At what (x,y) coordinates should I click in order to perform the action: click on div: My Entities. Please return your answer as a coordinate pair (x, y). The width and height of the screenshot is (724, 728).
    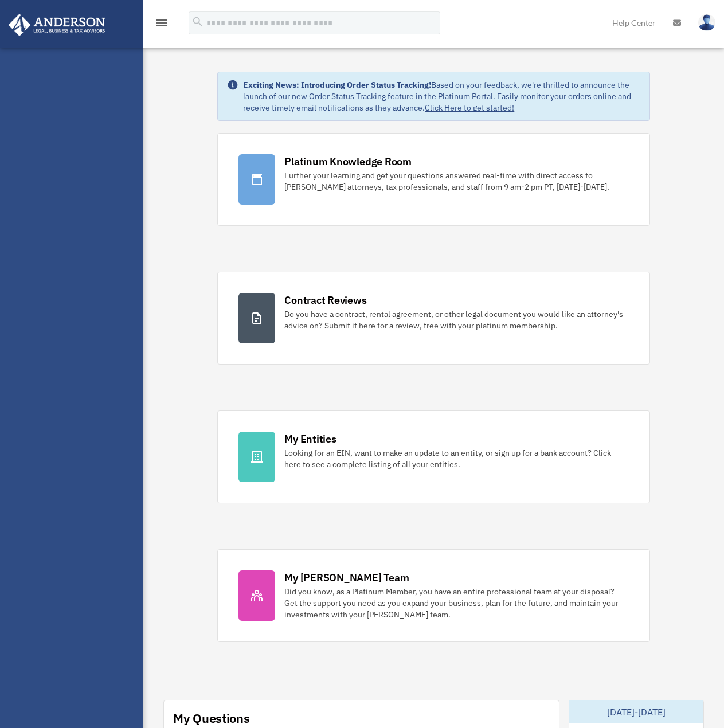
    Looking at the image, I should click on (310, 439).